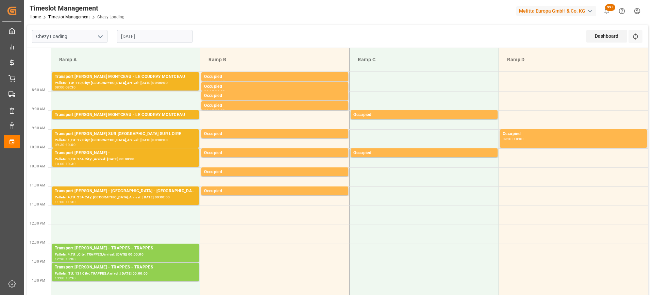  Describe the element at coordinates (70, 36) in the screenshot. I see `input: Type to search/select` at that location.